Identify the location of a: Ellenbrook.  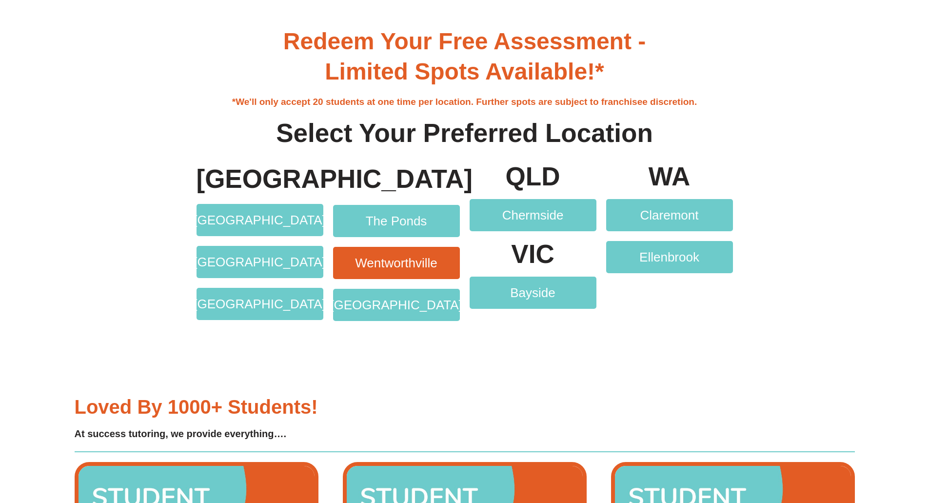
(669, 257).